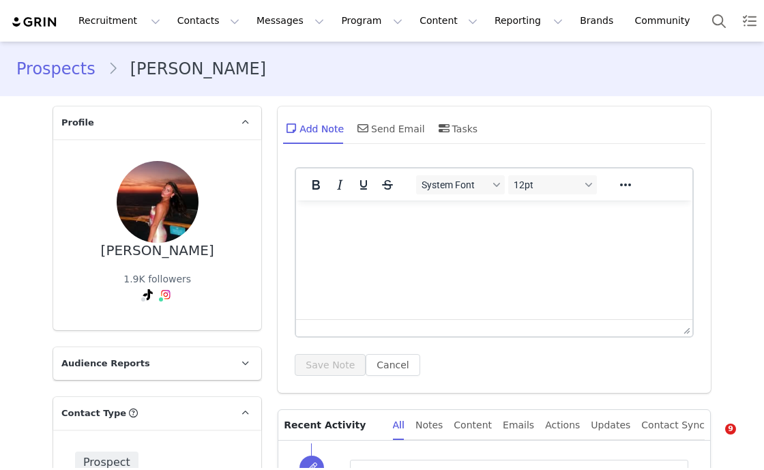 This screenshot has width=764, height=470. What do you see at coordinates (330, 365) in the screenshot?
I see `button: Save Note` at bounding box center [330, 365].